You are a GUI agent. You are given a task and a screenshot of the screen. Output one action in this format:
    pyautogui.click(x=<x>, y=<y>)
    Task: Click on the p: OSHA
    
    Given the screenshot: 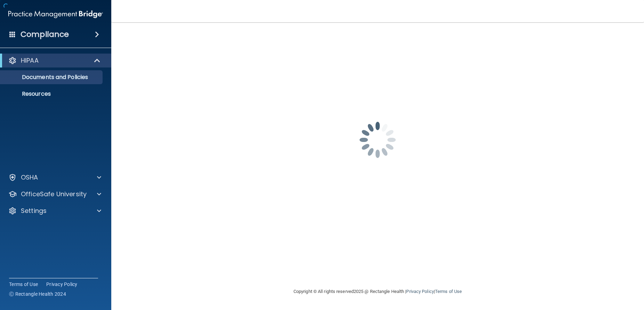 What is the action you would take?
    pyautogui.click(x=30, y=177)
    